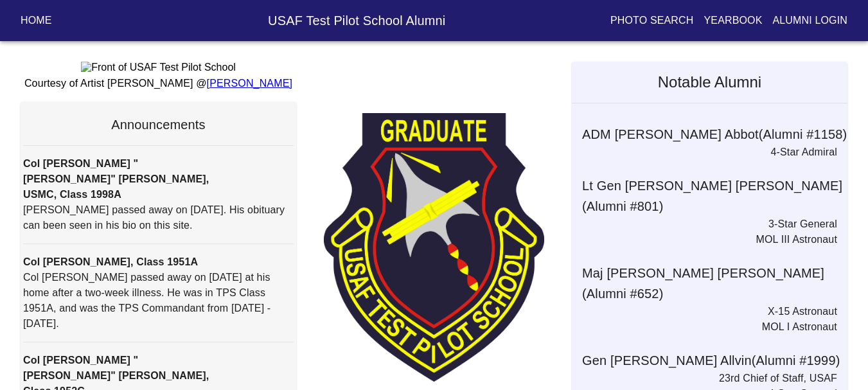 The height and width of the screenshot is (390, 868). Describe the element at coordinates (732, 20) in the screenshot. I see `p: Yearbook` at that location.